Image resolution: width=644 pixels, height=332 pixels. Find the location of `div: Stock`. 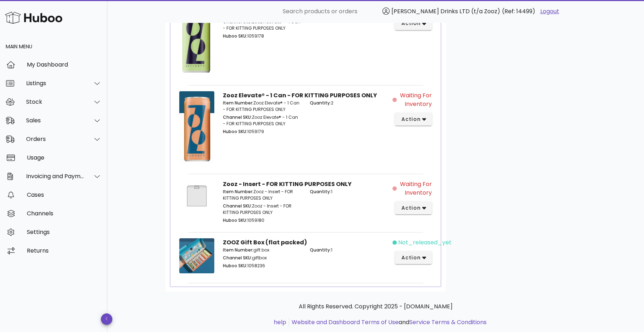

div: Stock is located at coordinates (55, 102).